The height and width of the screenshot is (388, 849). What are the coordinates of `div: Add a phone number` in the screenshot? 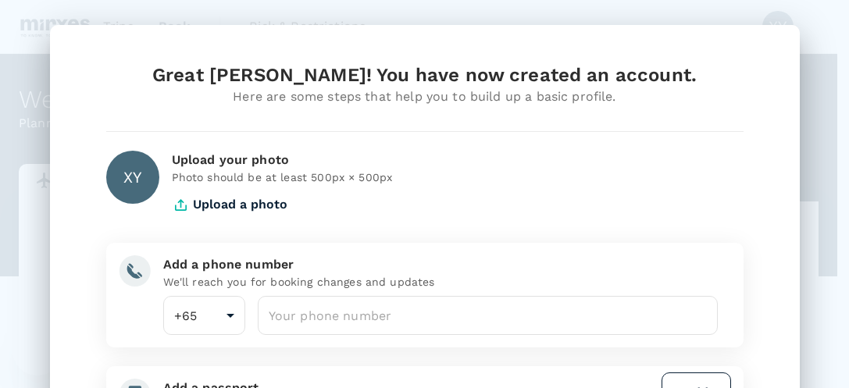 It's located at (441, 265).